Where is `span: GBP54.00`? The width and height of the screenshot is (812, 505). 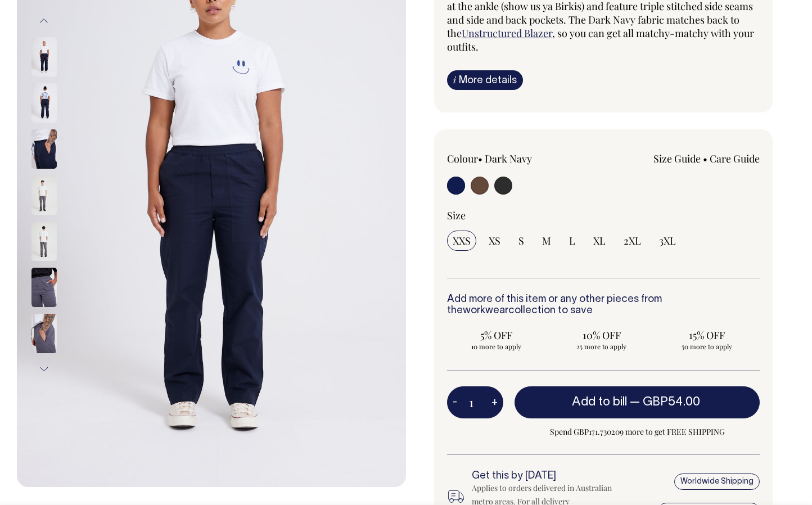 span: GBP54.00 is located at coordinates (671, 402).